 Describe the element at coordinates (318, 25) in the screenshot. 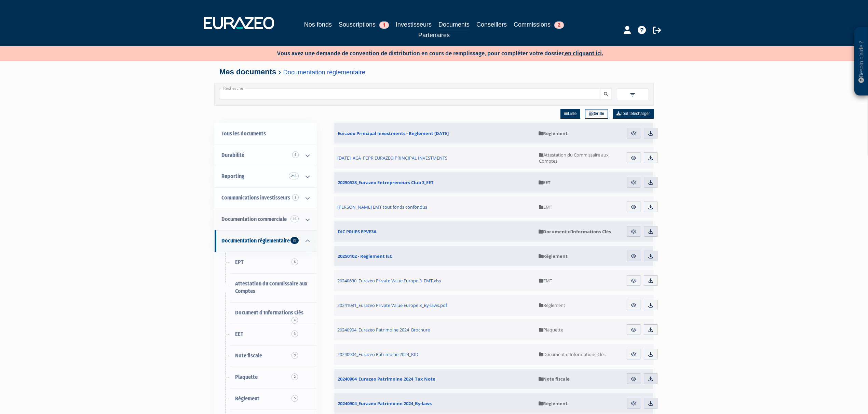

I see `a: Nos fonds` at that location.